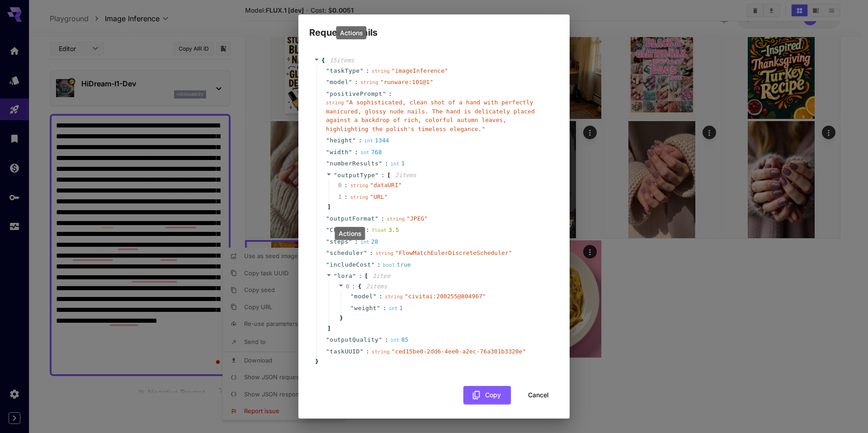 The height and width of the screenshot is (433, 868). I want to click on span: 0, so click(344, 185).